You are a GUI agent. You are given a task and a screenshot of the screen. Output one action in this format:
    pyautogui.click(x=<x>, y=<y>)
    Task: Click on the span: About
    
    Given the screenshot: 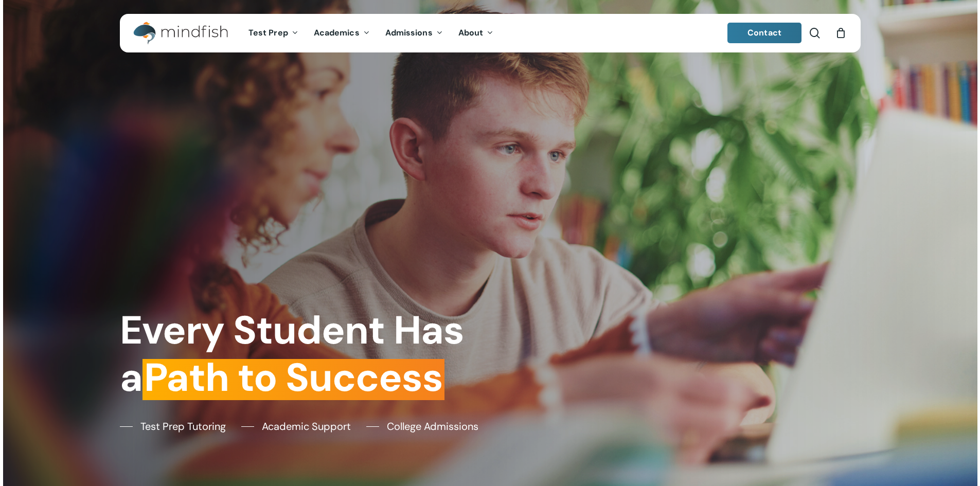 What is the action you would take?
    pyautogui.click(x=471, y=32)
    